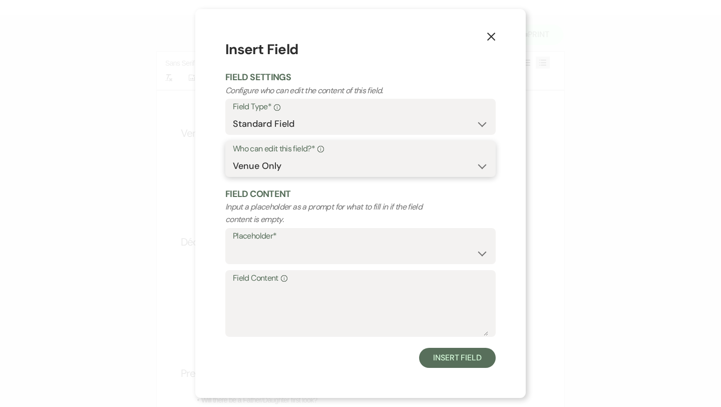  Describe the element at coordinates (334, 213) in the screenshot. I see `p: Input a placeholder as a prompt for what to fill in if the field content is empty.` at that location.